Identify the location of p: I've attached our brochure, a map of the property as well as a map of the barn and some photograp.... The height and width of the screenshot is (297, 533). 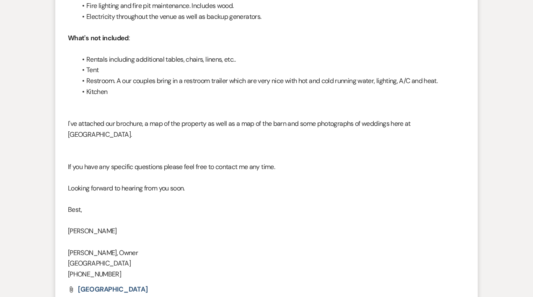
(267, 129).